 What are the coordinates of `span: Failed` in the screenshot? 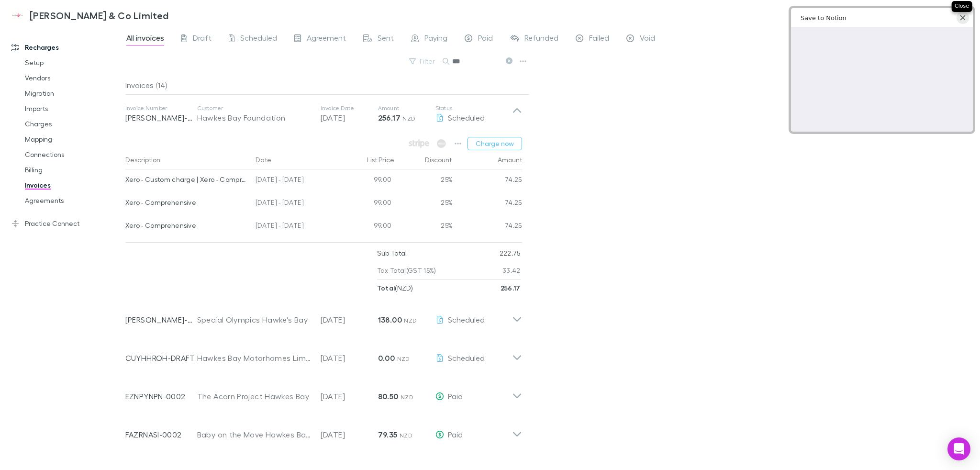 It's located at (599, 40).